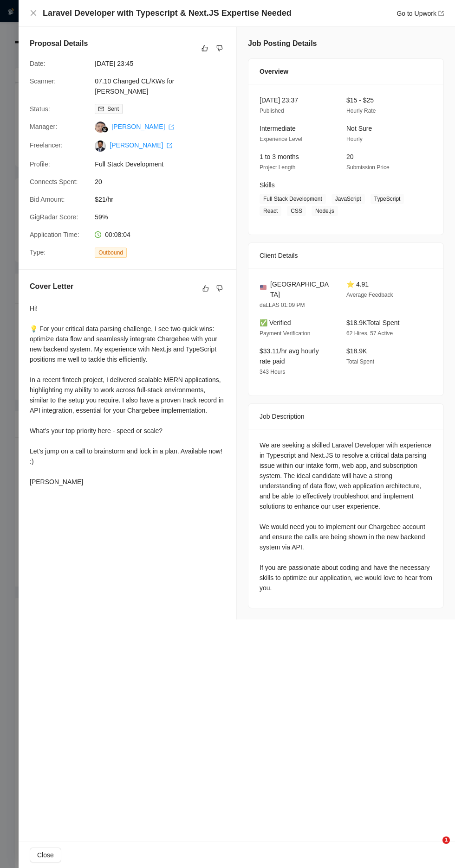  I want to click on span: Not Sure, so click(359, 128).